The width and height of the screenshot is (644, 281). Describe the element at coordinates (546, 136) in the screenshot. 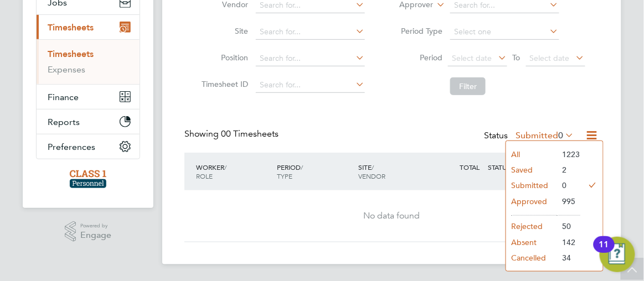

I see `label: Submitted` at that location.